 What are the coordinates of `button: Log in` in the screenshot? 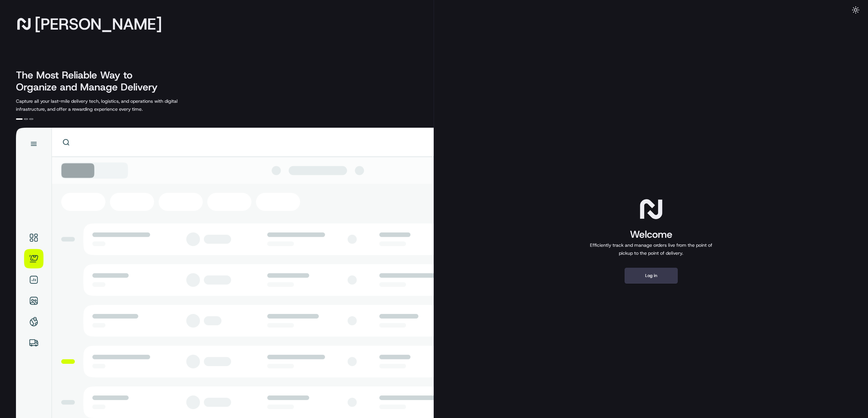 It's located at (651, 275).